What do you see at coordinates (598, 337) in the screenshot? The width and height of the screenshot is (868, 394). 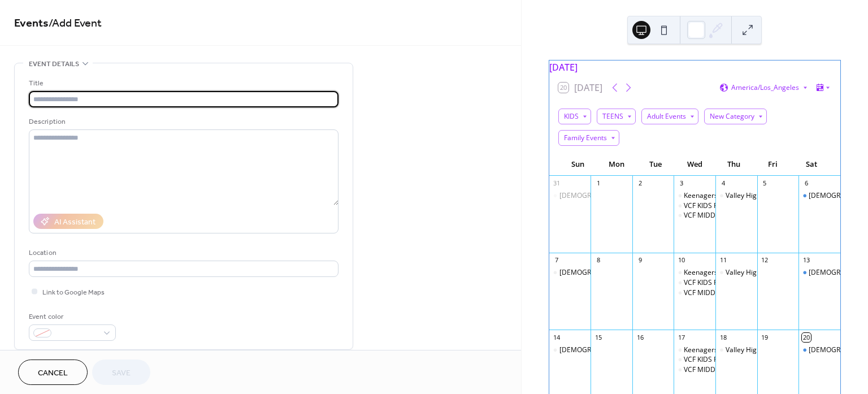 I see `div: 15` at bounding box center [598, 337].